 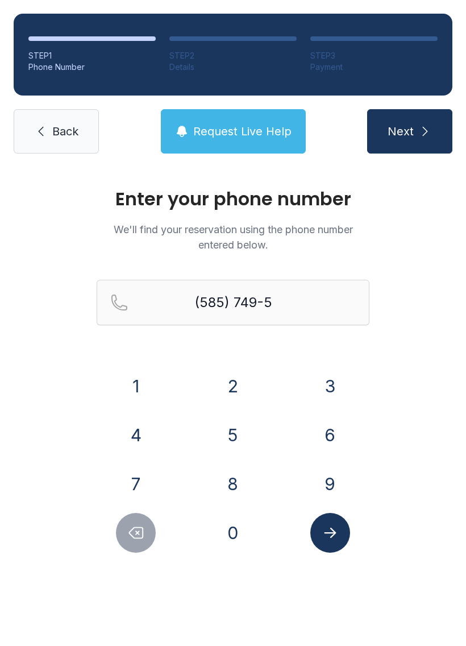 I want to click on button: Delete number, so click(x=136, y=532).